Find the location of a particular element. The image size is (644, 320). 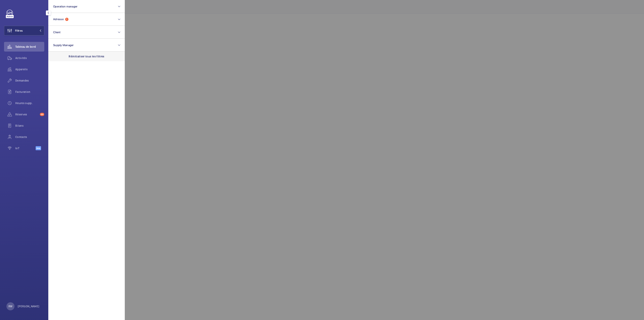

span: Beta is located at coordinates (38, 148).